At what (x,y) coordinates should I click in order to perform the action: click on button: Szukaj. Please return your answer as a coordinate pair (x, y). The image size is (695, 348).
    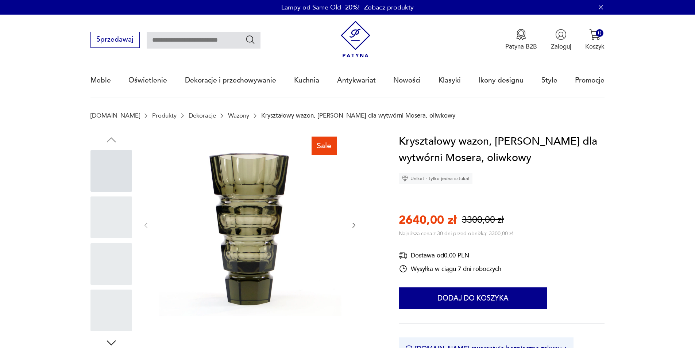
    Looking at the image, I should click on (250, 39).